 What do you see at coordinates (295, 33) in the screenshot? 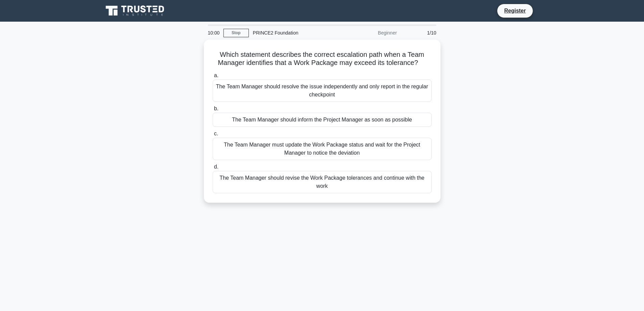
I see `div: PRINCE2 Foundation` at bounding box center [295, 33].